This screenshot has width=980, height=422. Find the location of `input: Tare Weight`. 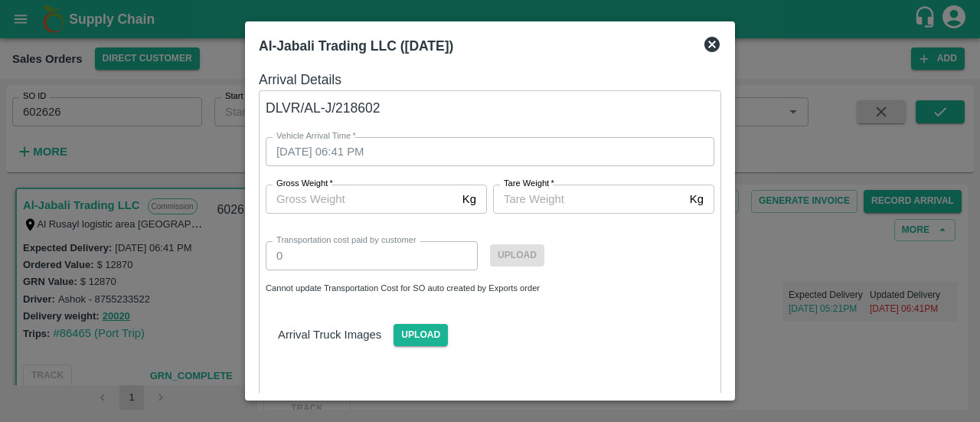

input: Tare Weight is located at coordinates (588, 199).